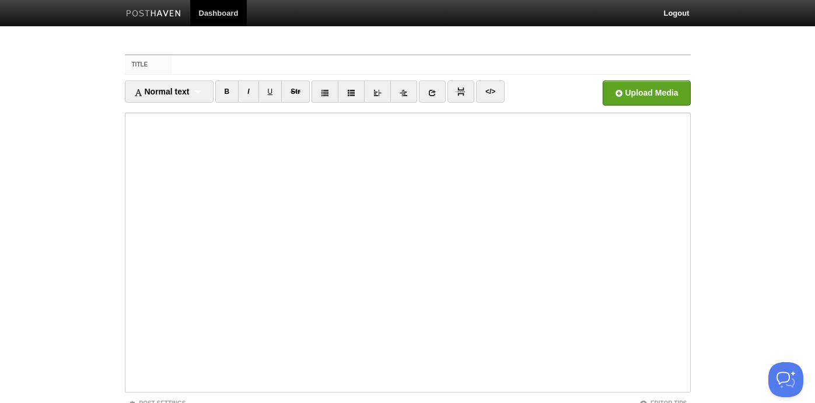 This screenshot has height=403, width=815. I want to click on span: Normal text, so click(162, 92).